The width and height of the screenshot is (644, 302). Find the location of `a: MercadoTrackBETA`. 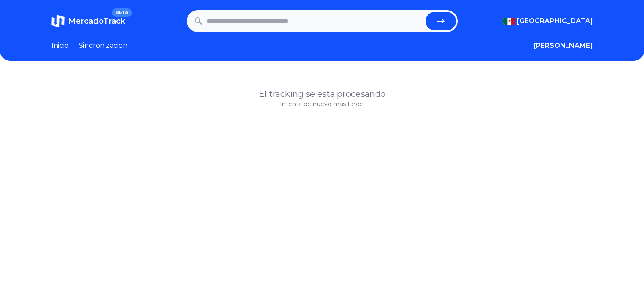

a: MercadoTrackBETA is located at coordinates (88, 21).